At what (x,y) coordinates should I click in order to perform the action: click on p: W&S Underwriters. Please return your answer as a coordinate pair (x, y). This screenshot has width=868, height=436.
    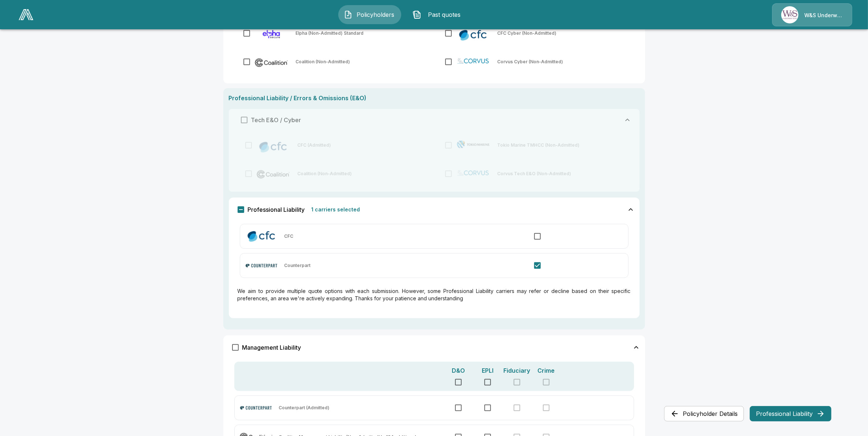
    Looking at the image, I should click on (824, 15).